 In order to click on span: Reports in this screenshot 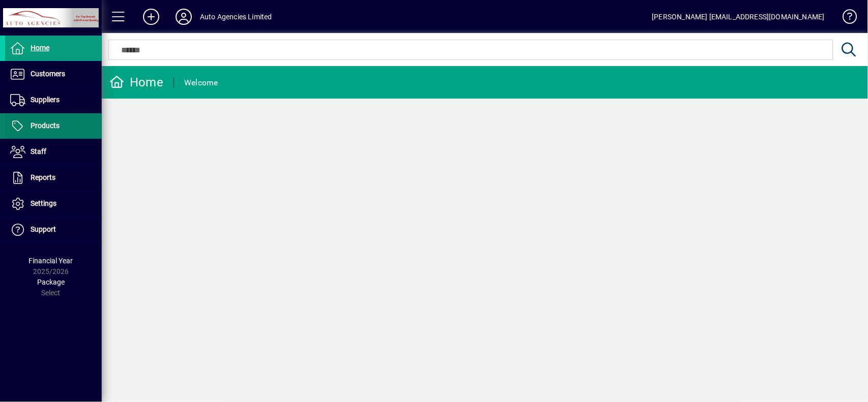, I will do `click(43, 177)`.